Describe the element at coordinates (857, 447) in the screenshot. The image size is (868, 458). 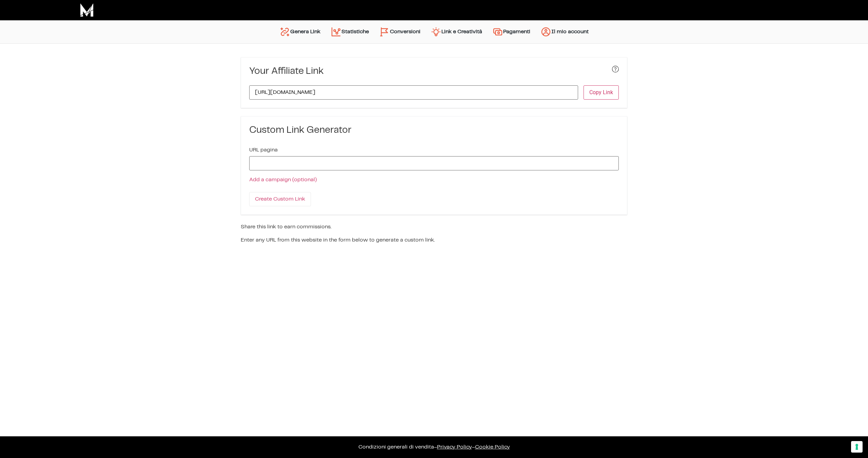
I see `button: Le tue preferenze relative al consenso per le tecnologie di tracciamento` at that location.